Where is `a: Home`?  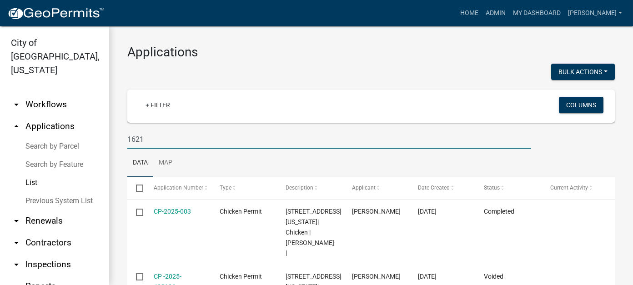
a: Home is located at coordinates (469, 13).